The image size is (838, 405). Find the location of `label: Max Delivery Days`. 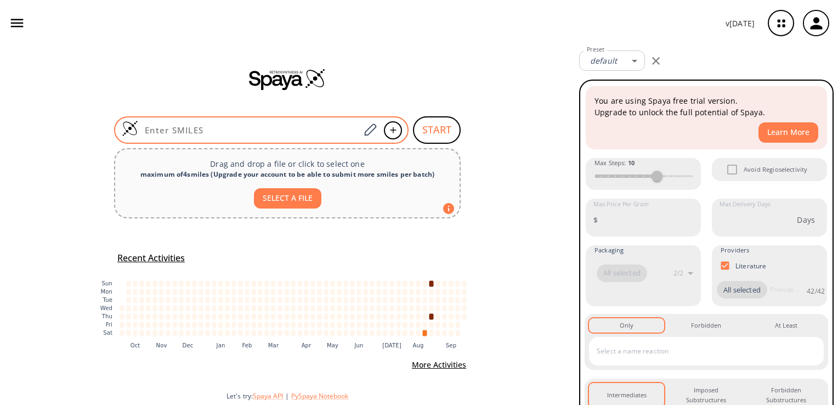

label: Max Delivery Days is located at coordinates (745, 204).